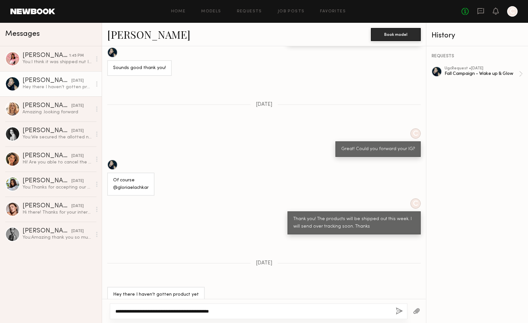  I want to click on div: REQUESTS, so click(477, 56).